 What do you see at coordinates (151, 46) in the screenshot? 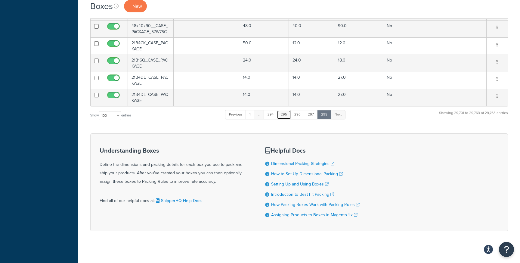
I see `td: 21B4CK_CASE_PACKAGE` at bounding box center [151, 46].